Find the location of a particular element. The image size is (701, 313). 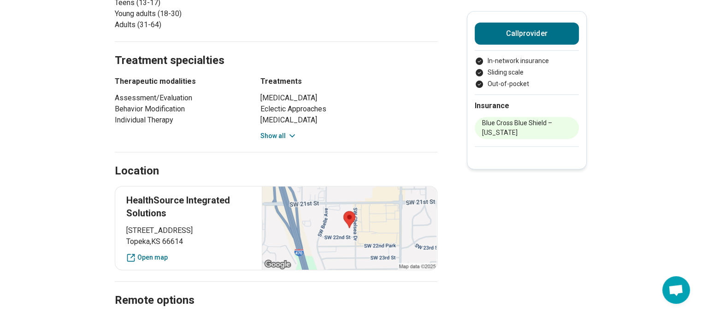

h2: Insurance is located at coordinates (526, 106).